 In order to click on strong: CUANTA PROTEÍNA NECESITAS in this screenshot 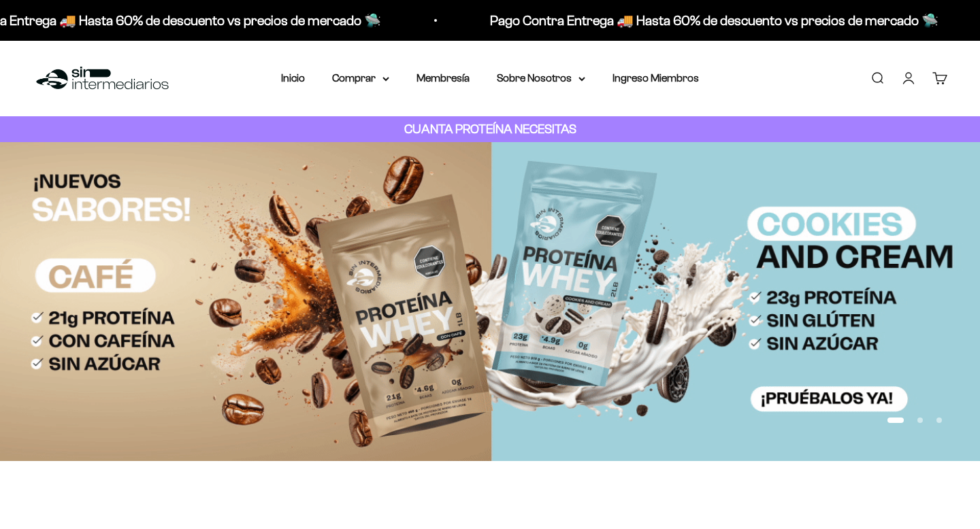, I will do `click(490, 129)`.